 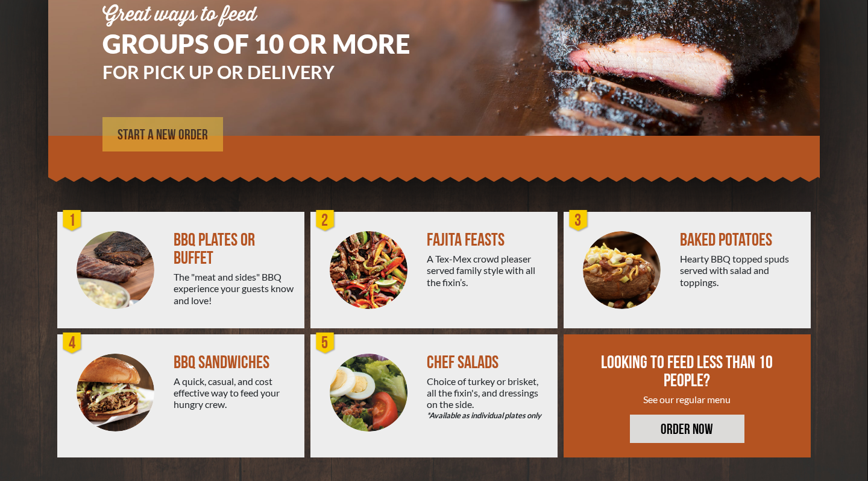 I want to click on div: 2, so click(x=325, y=221).